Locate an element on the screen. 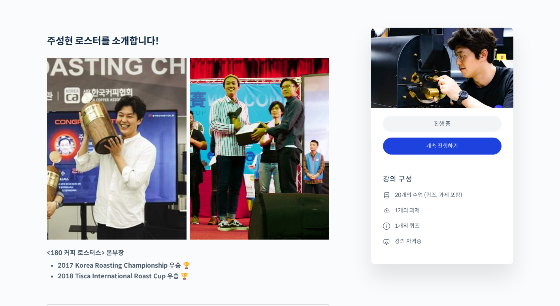  li: 1개의 퀴즈 is located at coordinates (443, 226).